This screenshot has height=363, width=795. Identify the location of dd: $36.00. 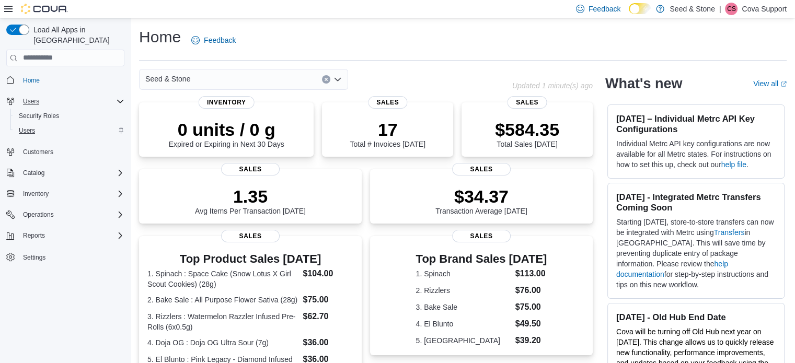
(328, 343).